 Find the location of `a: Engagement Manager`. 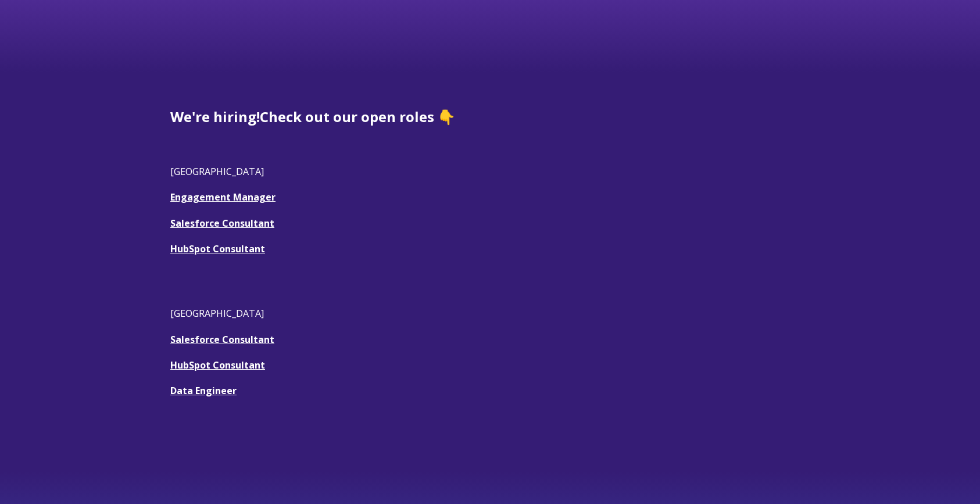

a: Engagement Manager is located at coordinates (223, 197).